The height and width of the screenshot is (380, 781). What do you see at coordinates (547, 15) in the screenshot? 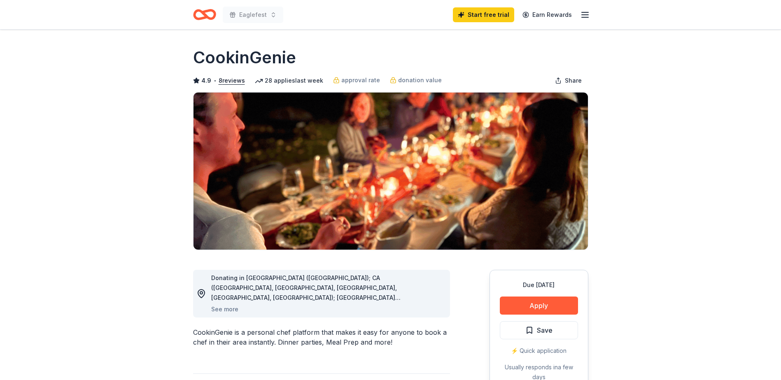
I see `a: Earn Rewards` at bounding box center [547, 15].